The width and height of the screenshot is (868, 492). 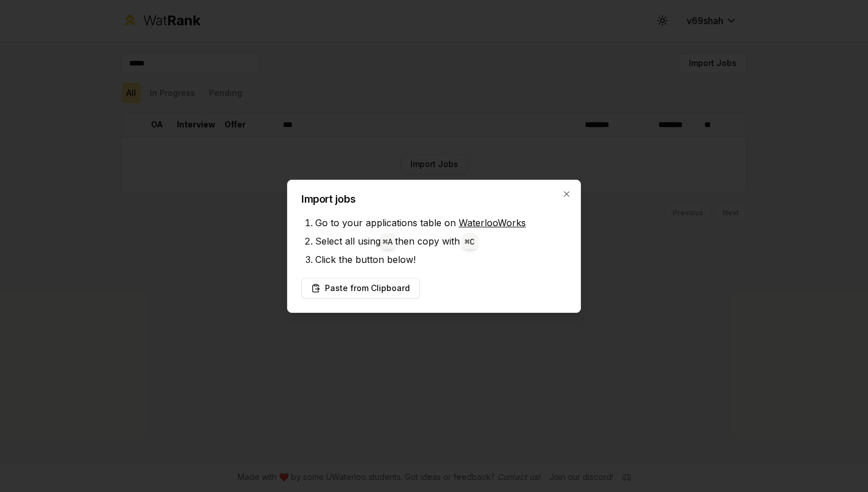 What do you see at coordinates (441, 223) in the screenshot?
I see `li: Go to your applications table on` at bounding box center [441, 223].